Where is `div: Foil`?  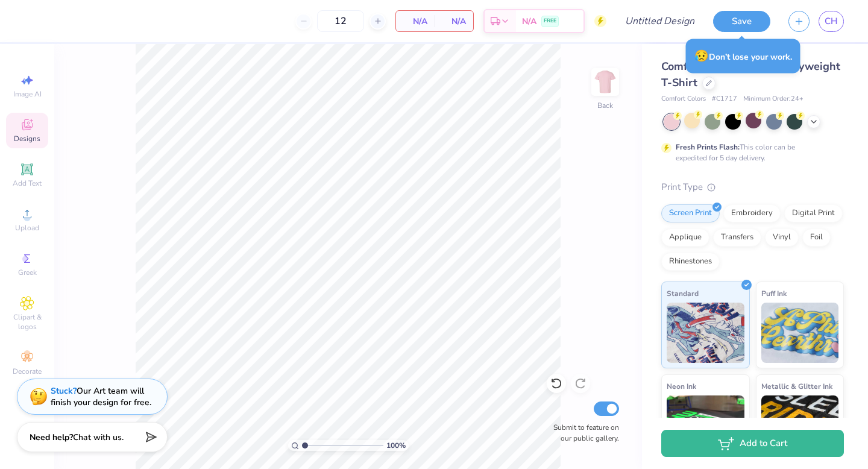 div: Foil is located at coordinates (817, 237).